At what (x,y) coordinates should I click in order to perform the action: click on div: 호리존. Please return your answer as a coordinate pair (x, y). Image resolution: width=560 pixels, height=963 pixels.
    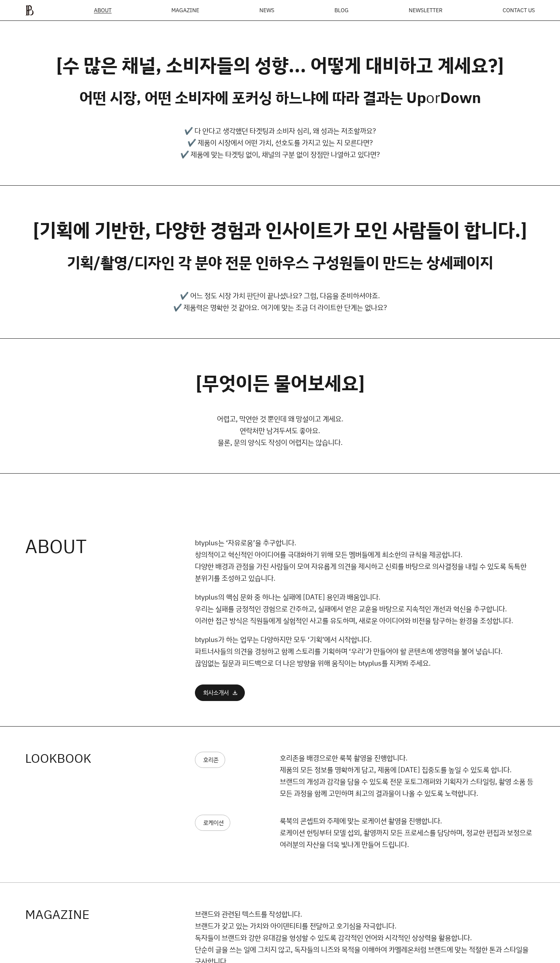
    Looking at the image, I should click on (211, 759).